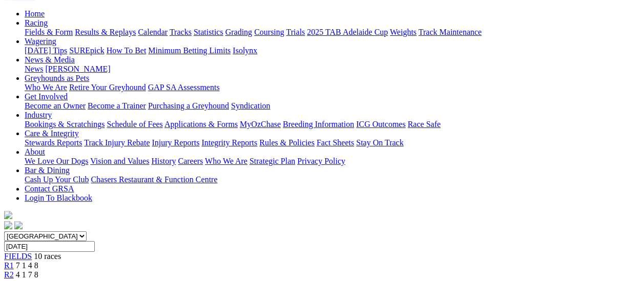  Describe the element at coordinates (87, 50) in the screenshot. I see `a: SUREpick` at that location.